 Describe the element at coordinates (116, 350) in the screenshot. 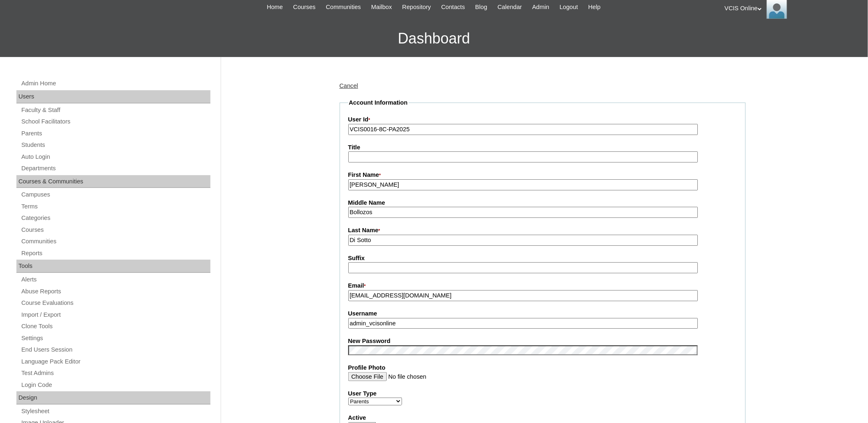

I see `a: End Users Session` at that location.